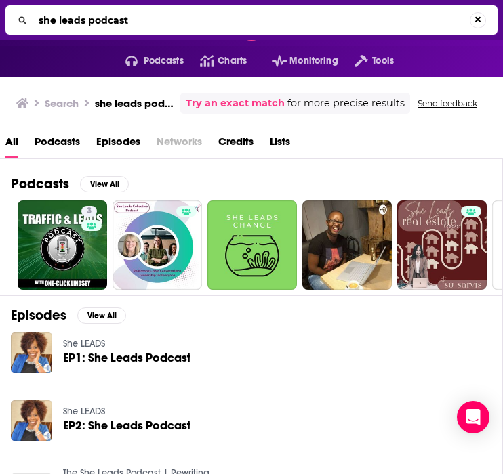  Describe the element at coordinates (447, 103) in the screenshot. I see `button: Send feedback` at that location.